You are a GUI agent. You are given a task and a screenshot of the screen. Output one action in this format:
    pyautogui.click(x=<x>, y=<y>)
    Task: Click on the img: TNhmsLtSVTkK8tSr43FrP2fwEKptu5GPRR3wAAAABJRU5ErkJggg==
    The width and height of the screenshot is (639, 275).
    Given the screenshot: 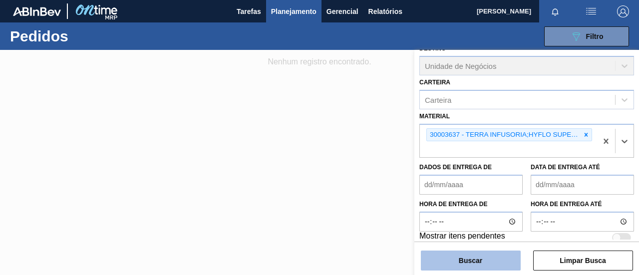 What is the action you would take?
    pyautogui.click(x=37, y=11)
    